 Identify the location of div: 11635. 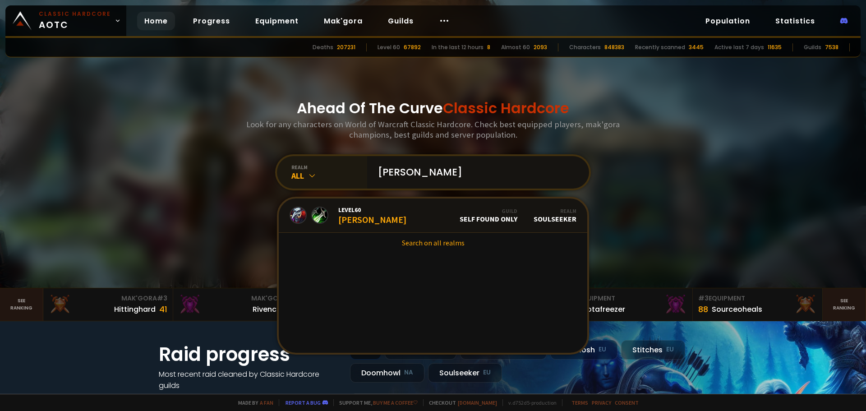
(775, 47).